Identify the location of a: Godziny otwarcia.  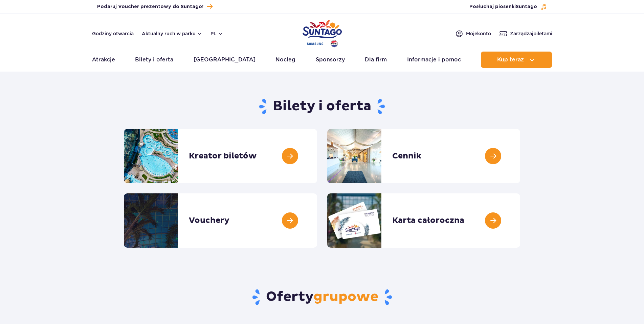
(112, 34).